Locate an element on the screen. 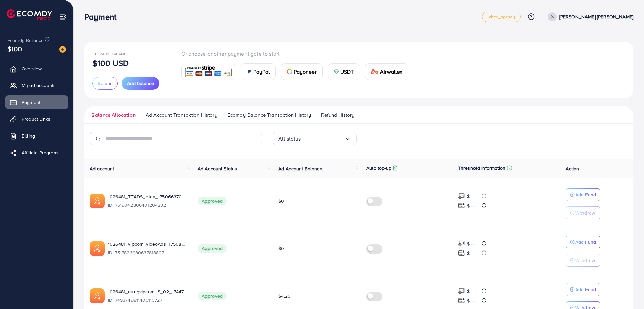 This screenshot has width=644, height=309. span: PayPal is located at coordinates (261, 71).